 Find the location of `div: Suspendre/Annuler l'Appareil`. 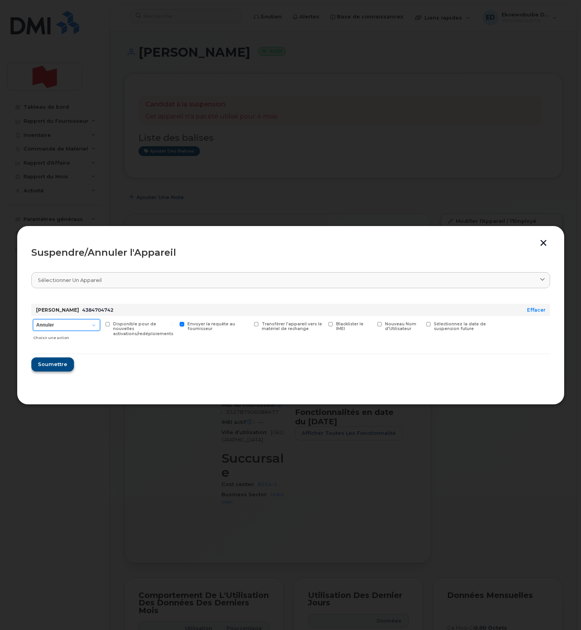

div: Suspendre/Annuler l'Appareil is located at coordinates (291, 253).